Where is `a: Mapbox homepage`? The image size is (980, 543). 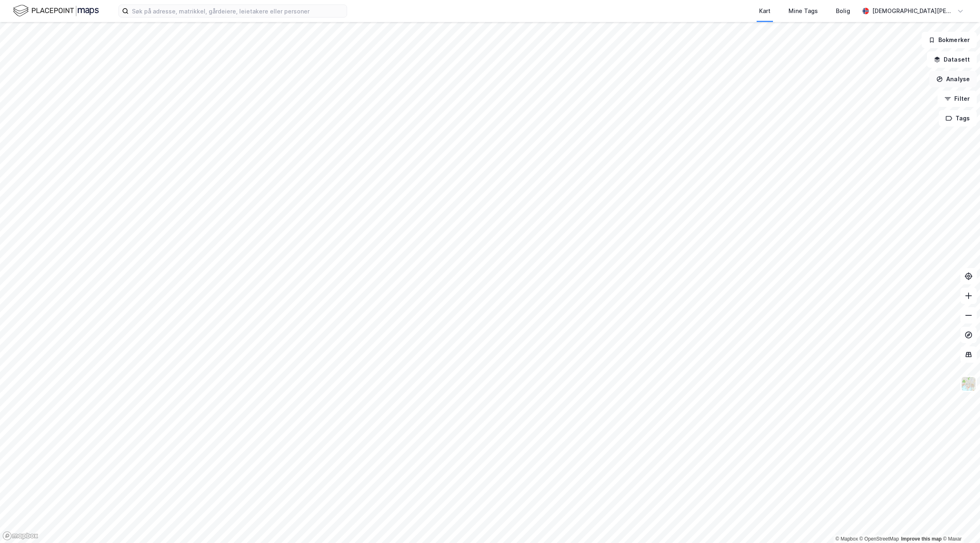
a: Mapbox homepage is located at coordinates (20, 536).